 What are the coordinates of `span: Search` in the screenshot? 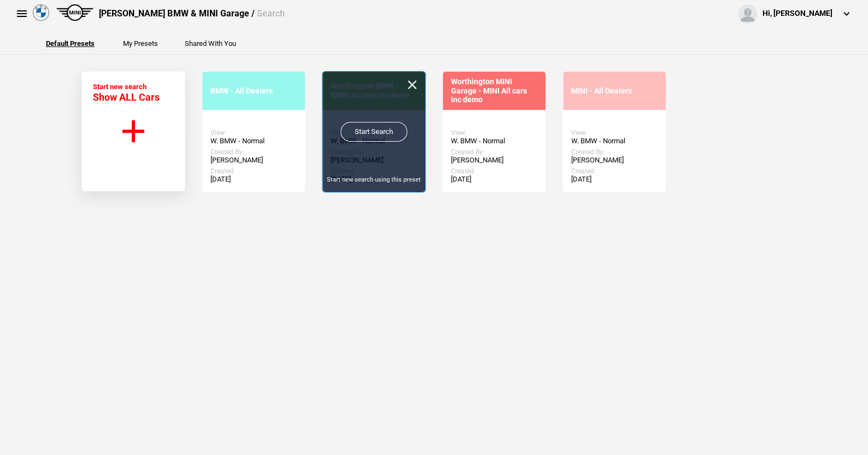 It's located at (270, 13).